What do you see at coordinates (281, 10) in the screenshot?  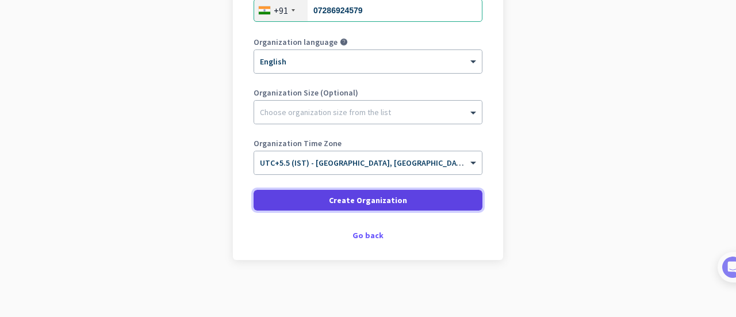 I see `div: +91` at bounding box center [281, 10].